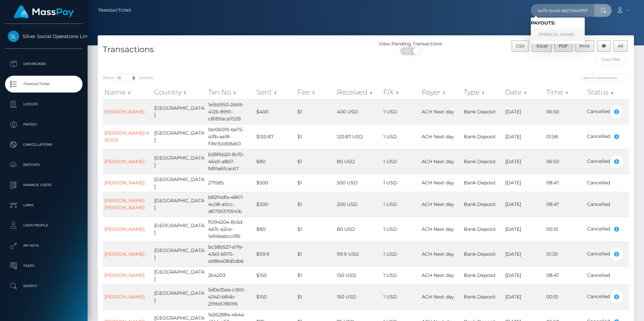 The width and height of the screenshot is (644, 321). I want to click on input: Search transactions, so click(605, 78).